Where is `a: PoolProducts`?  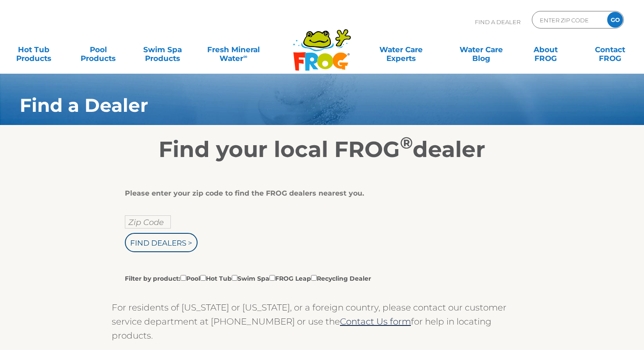
a: PoolProducts is located at coordinates (98, 49).